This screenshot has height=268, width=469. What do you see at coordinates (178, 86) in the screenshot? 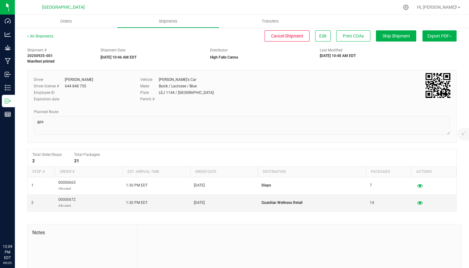
I see `div: Buick / Lacrosse / Blue` at bounding box center [178, 86].